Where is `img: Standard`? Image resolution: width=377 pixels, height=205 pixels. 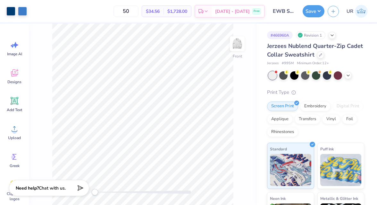
img: Standard is located at coordinates (291, 170).